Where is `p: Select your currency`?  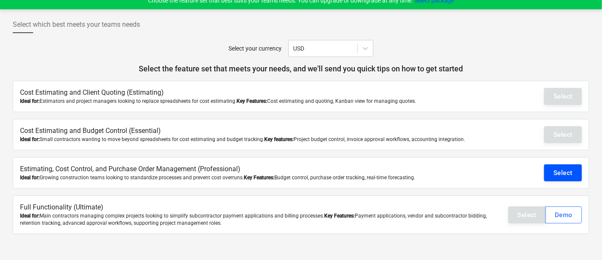 p: Select your currency is located at coordinates (255, 49).